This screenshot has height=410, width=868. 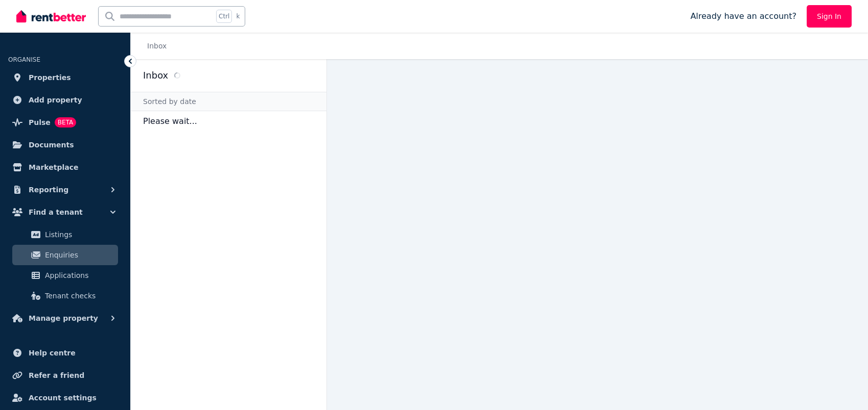 What do you see at coordinates (155, 46) in the screenshot?
I see `nav: Breadcrumb` at bounding box center [155, 46].